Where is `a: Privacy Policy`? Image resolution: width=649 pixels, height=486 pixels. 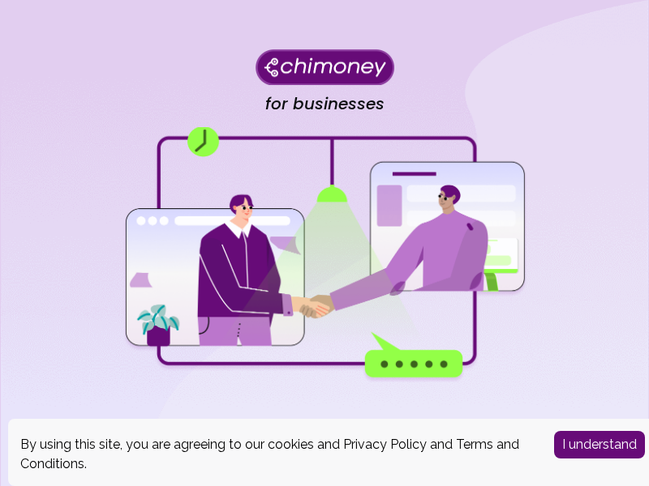
a: Privacy Policy is located at coordinates (384, 444).